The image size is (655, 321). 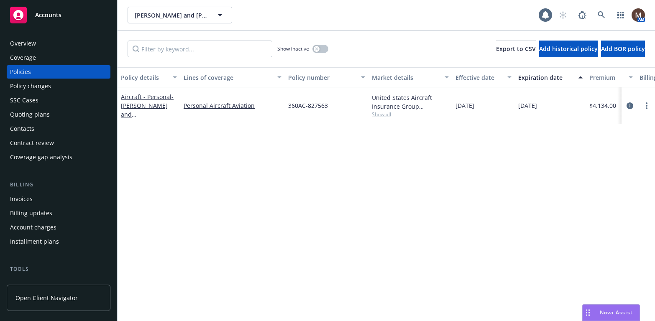 What do you see at coordinates (59, 283) in the screenshot?
I see `a: Manage files` at bounding box center [59, 283].